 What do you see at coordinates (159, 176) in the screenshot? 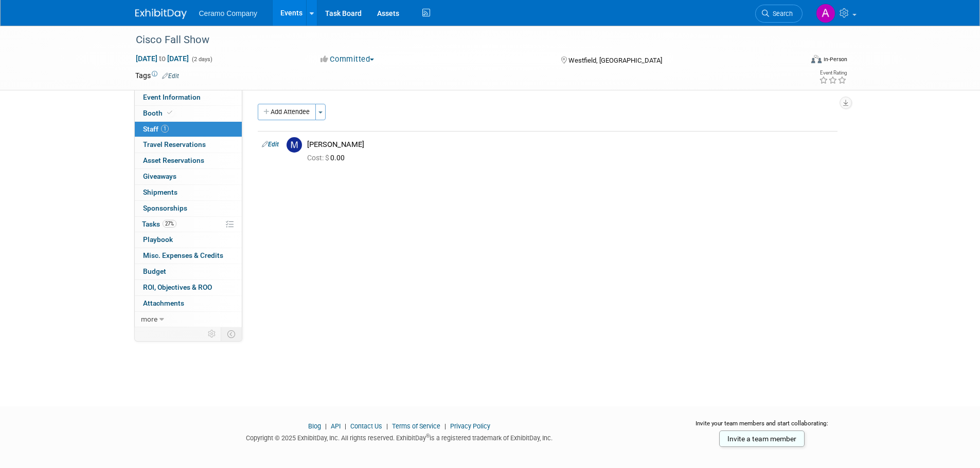
I see `span: Giveaways` at bounding box center [159, 176].